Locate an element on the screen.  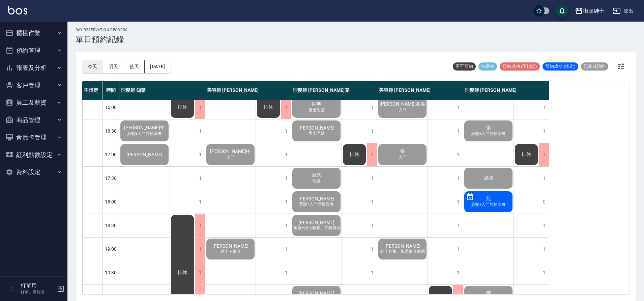
button: 資料設定 is located at coordinates (34, 172).